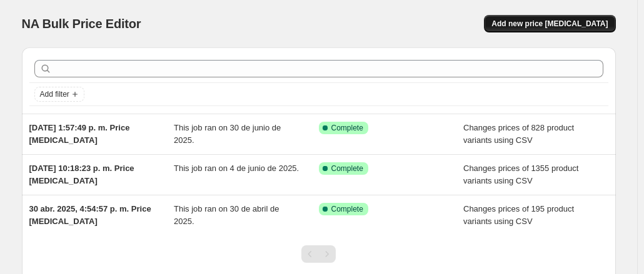  I want to click on span: Changes prices of 828 product variants using CSV, so click(518, 134).